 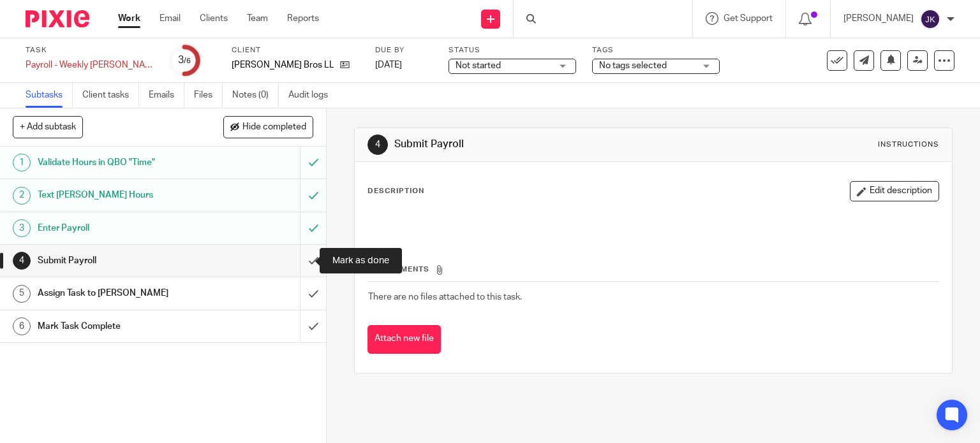 I want to click on div: Instructions, so click(x=908, y=145).